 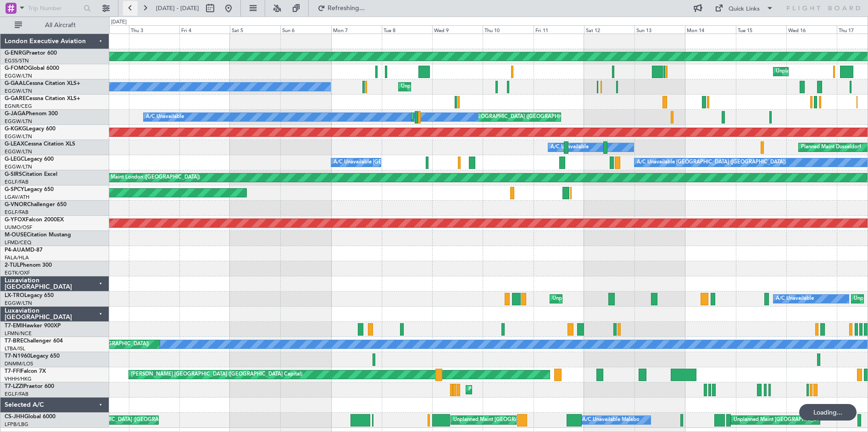 I want to click on span: LX-TRO, so click(x=14, y=296).